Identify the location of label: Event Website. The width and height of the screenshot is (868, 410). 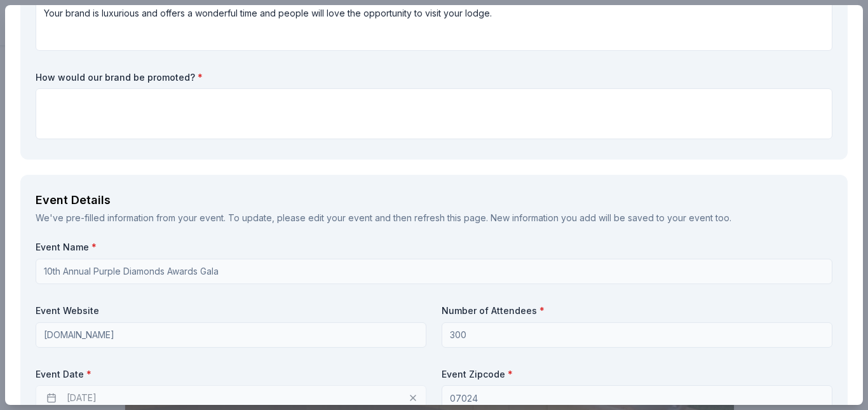
(231, 311).